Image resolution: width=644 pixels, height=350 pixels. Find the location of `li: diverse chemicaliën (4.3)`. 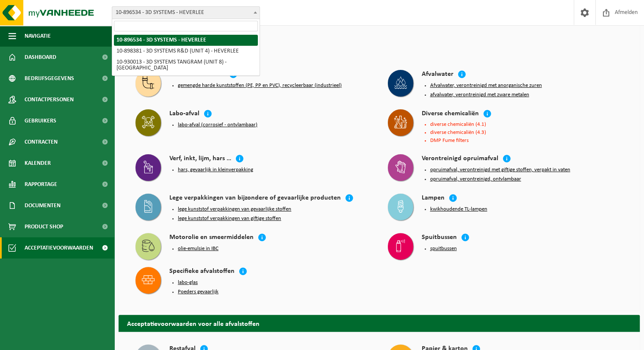

li: diverse chemicaliën (4.3) is located at coordinates (527, 133).